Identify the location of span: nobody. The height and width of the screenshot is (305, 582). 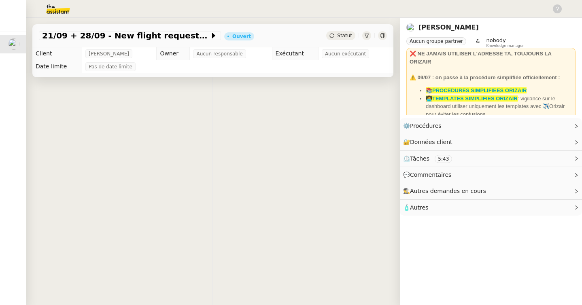
(496, 40).